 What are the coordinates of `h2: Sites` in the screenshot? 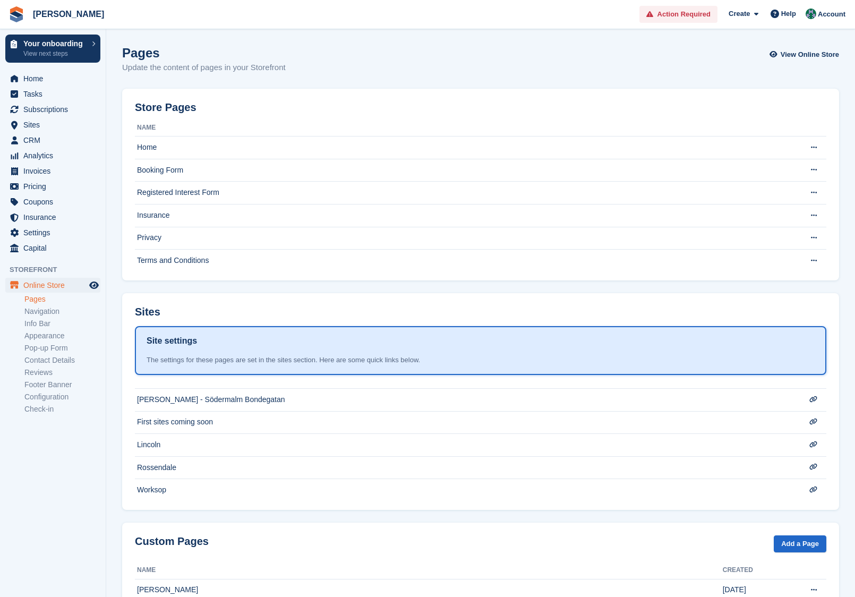 It's located at (148, 312).